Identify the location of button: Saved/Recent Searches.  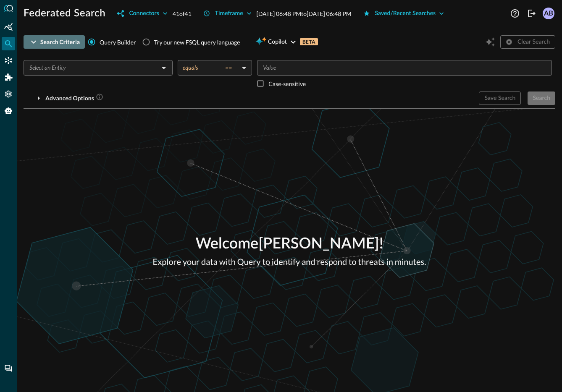
(404, 13).